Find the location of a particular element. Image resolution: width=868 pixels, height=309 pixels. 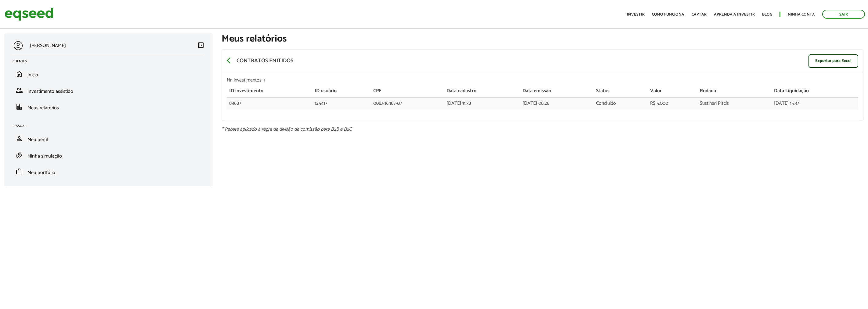

a: financeMeus relatórios is located at coordinates (108, 107).